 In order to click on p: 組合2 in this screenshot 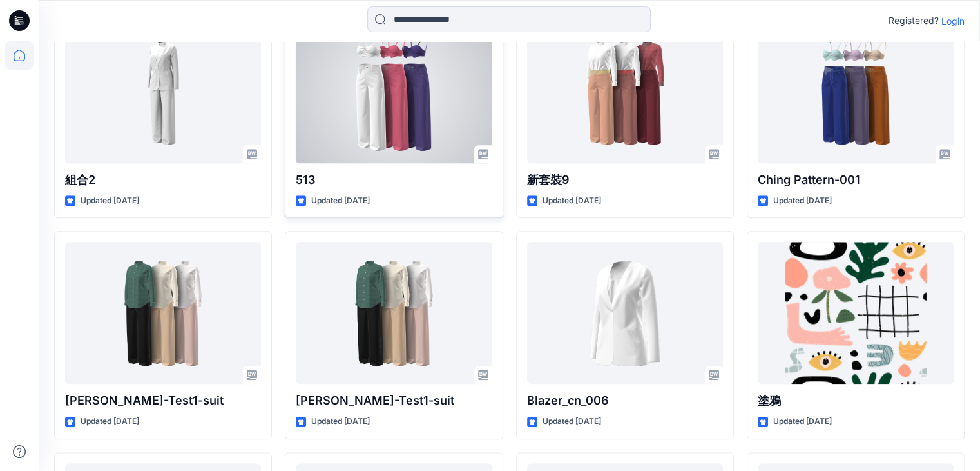, I will do `click(163, 180)`.